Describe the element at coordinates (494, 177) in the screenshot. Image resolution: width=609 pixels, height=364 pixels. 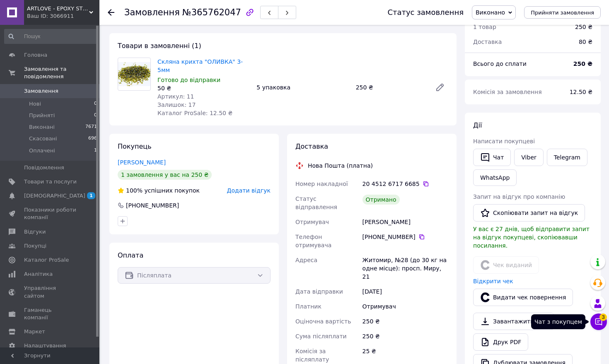
I see `a: WhatsApp` at that location.